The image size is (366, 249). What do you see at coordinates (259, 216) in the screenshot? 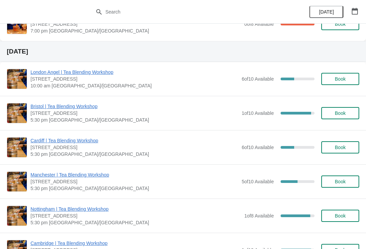
I see `span: 1 of 8 Available` at bounding box center [259, 216].